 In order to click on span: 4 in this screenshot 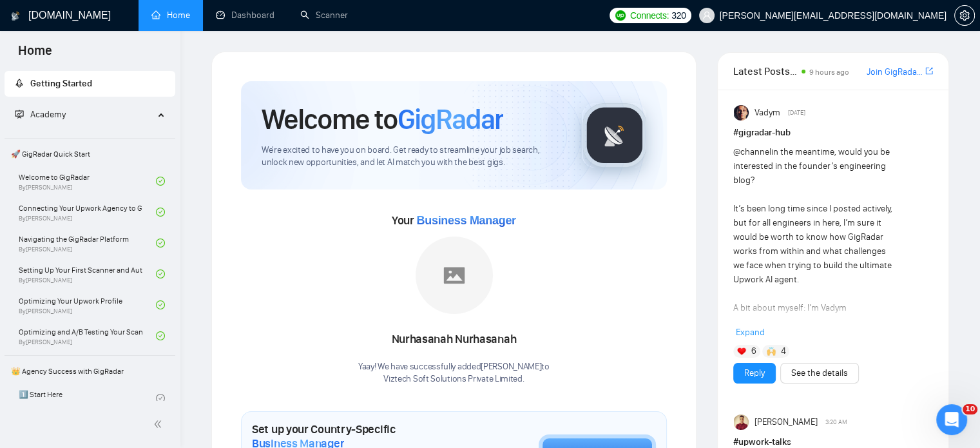, I will do `click(782, 351)`.